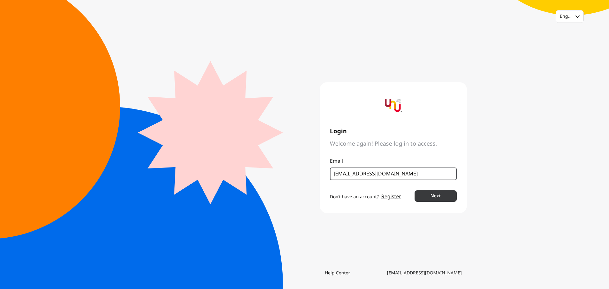 This screenshot has width=609, height=289. Describe the element at coordinates (393, 161) in the screenshot. I see `p: Email` at that location.